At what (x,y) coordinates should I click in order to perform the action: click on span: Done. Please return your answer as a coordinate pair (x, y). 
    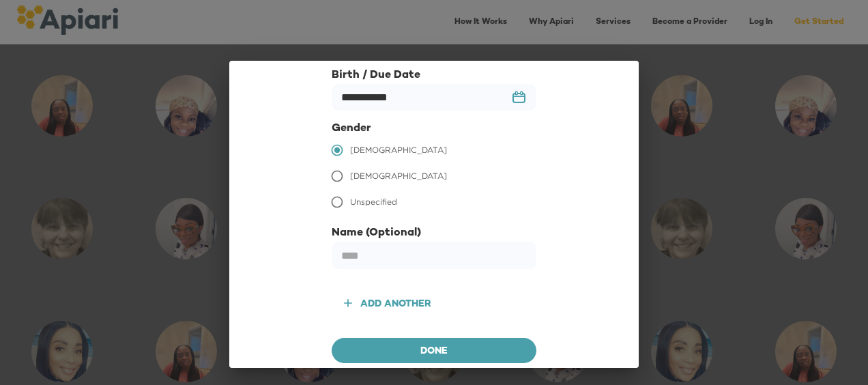
    Looking at the image, I should click on (434, 351).